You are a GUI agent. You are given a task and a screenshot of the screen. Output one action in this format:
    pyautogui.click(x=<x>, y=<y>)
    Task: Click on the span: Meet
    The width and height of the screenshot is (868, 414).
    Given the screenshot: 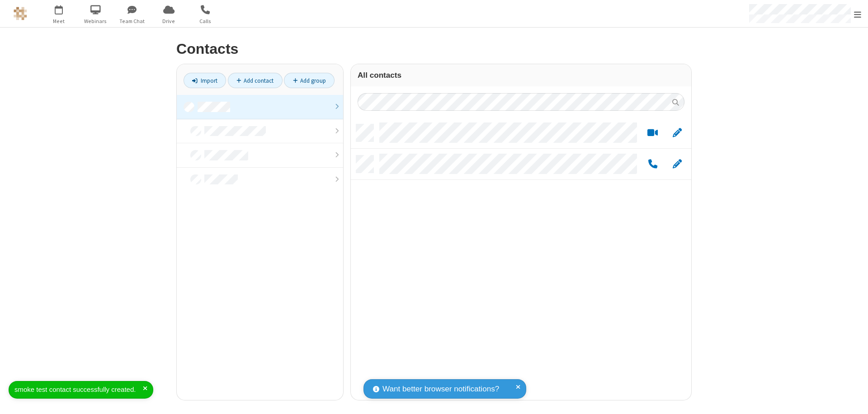 What is the action you would take?
    pyautogui.click(x=59, y=21)
    